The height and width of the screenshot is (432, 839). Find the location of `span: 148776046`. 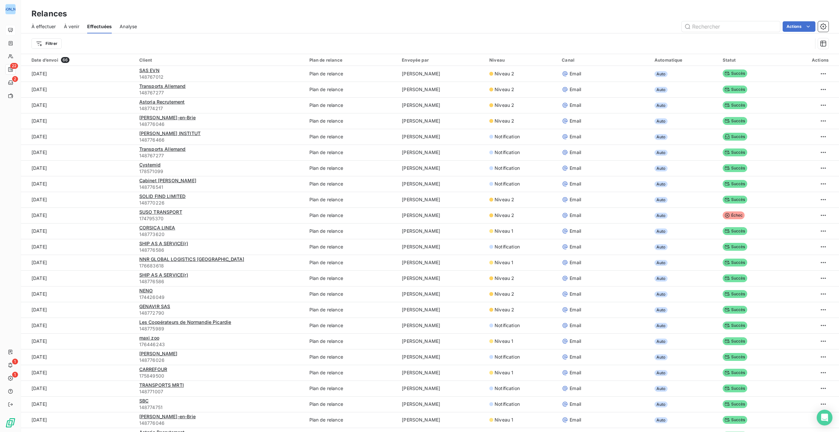

span: 148776046 is located at coordinates (220, 423).